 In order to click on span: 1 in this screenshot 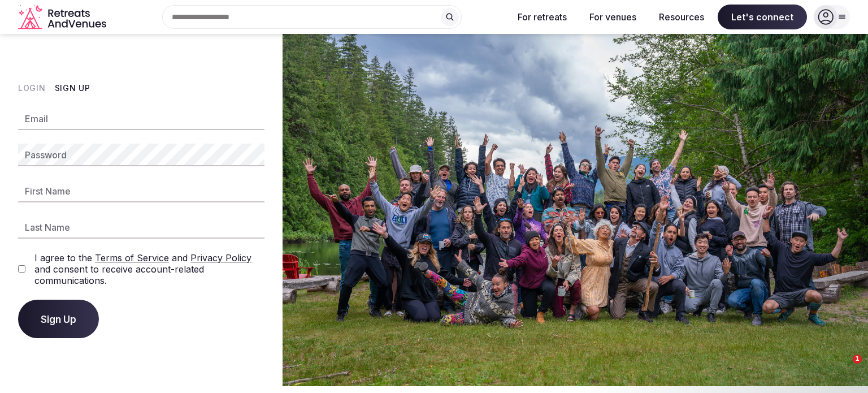, I will do `click(857, 359)`.